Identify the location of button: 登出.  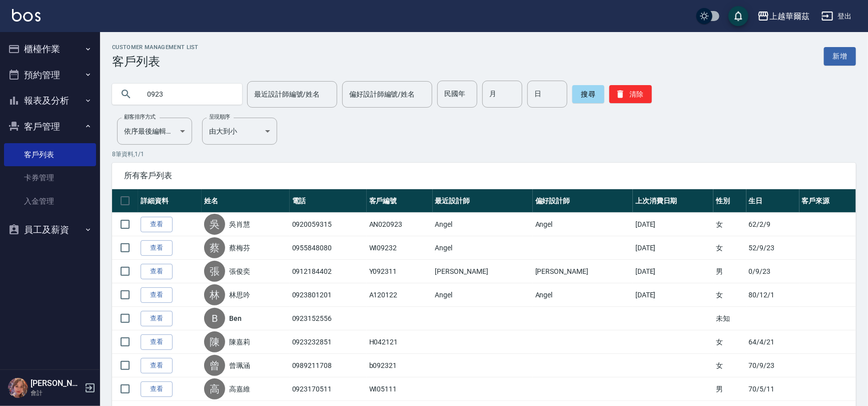
(837, 16).